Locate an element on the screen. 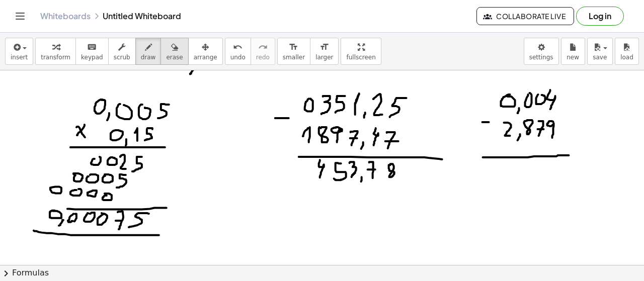 The image size is (644, 281). button: scrub is located at coordinates (122, 51).